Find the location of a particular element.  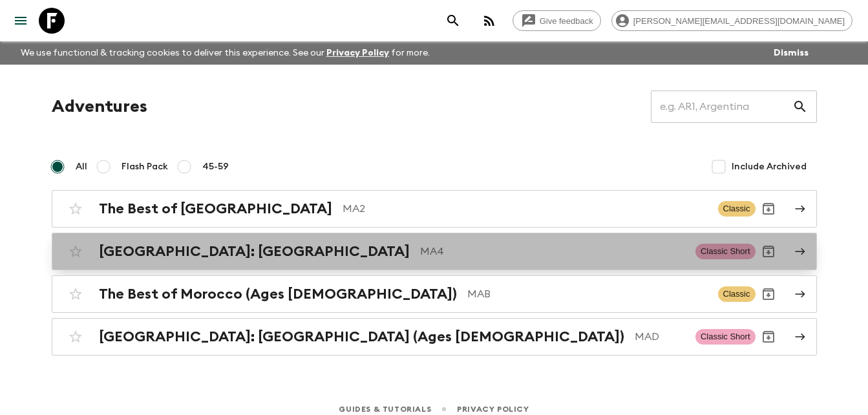

span: 45-59 is located at coordinates (215, 167).